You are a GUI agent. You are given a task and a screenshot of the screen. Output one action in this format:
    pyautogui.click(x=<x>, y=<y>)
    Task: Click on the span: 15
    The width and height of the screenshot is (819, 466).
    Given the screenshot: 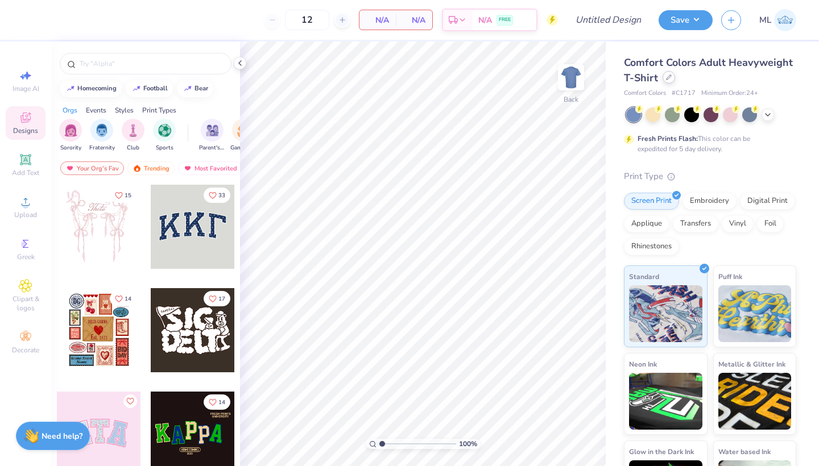 What is the action you would take?
    pyautogui.click(x=128, y=196)
    